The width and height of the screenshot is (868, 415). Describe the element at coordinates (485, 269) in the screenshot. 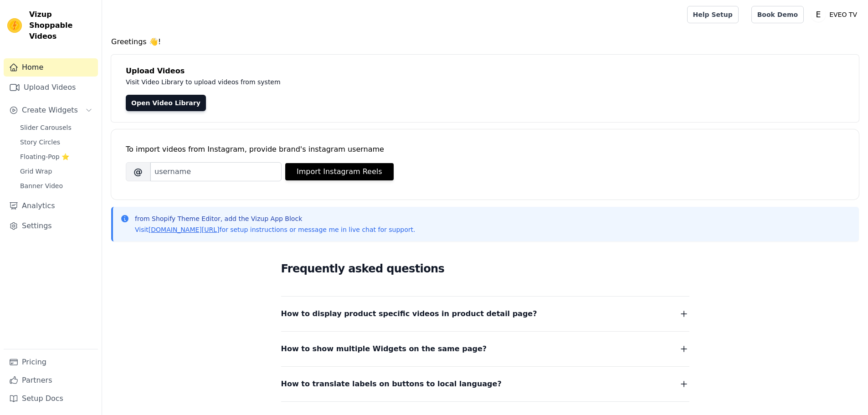

I see `h2: Frequently asked questions` at that location.